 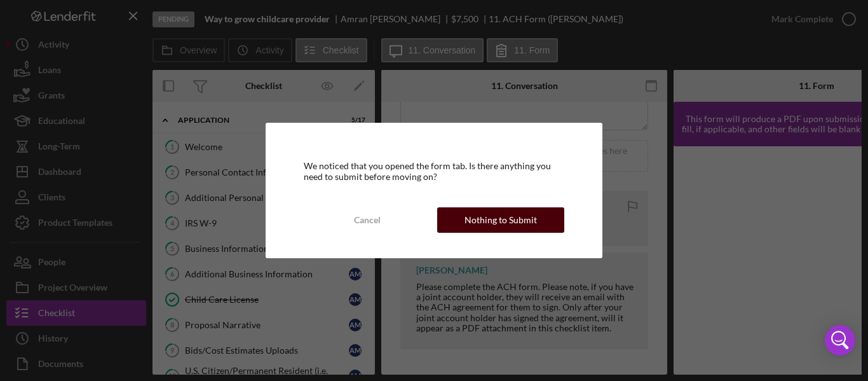 I want to click on button: Cancel, so click(x=368, y=220).